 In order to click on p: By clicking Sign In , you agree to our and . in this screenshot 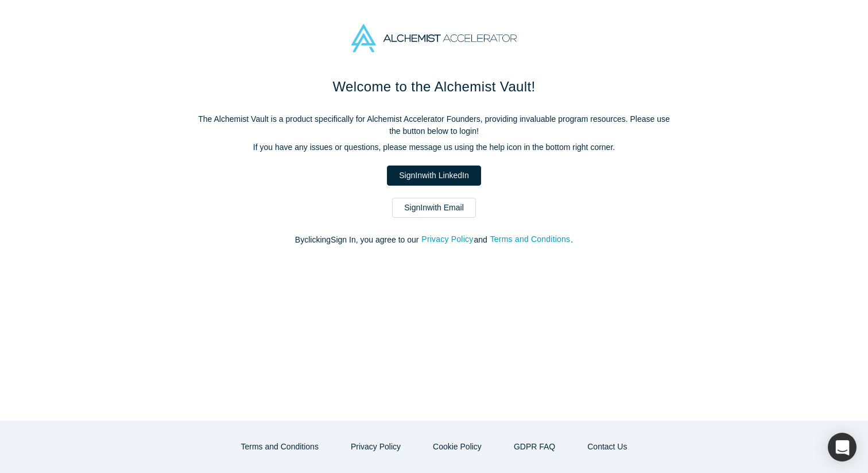, I will do `click(434, 240)`.